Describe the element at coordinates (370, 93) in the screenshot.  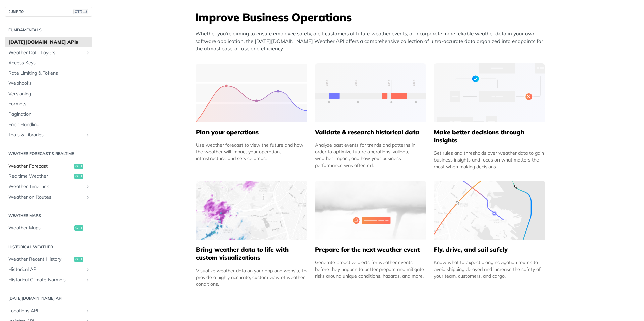
I see `img: 13d7ca0-group-496-2.svg` at that location.